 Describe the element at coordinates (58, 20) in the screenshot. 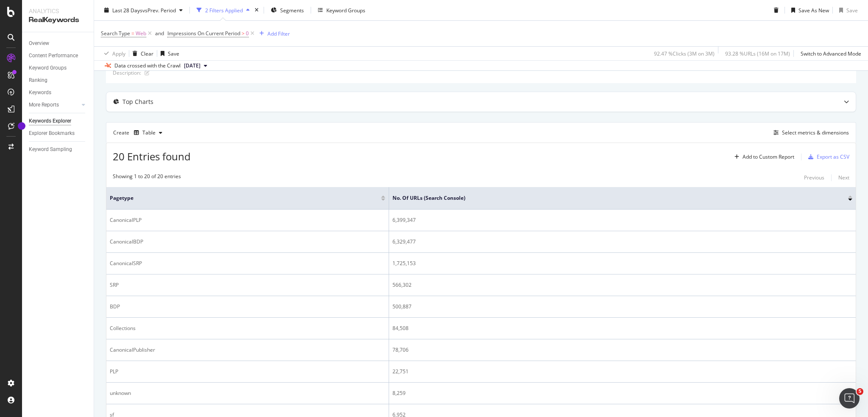

I see `div: RealKeywords` at that location.